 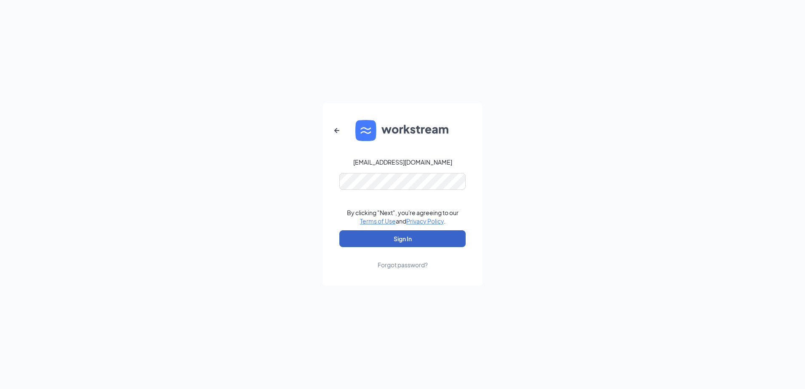 I want to click on a: Terms of Use, so click(x=378, y=221).